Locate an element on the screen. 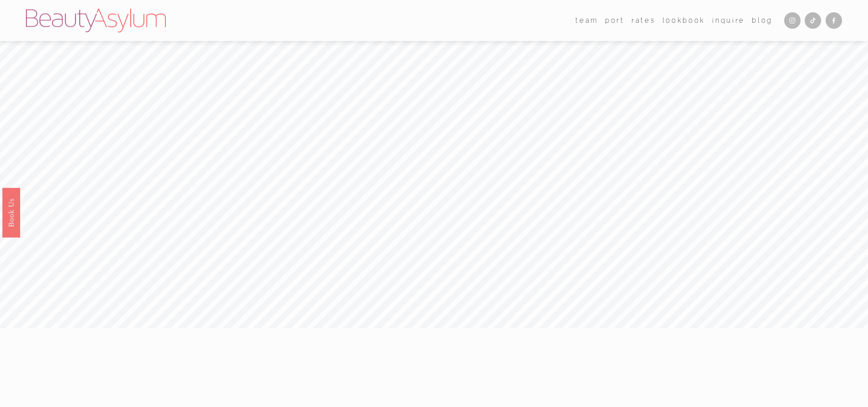 Image resolution: width=868 pixels, height=407 pixels. a: folder dropdown is located at coordinates (587, 20).